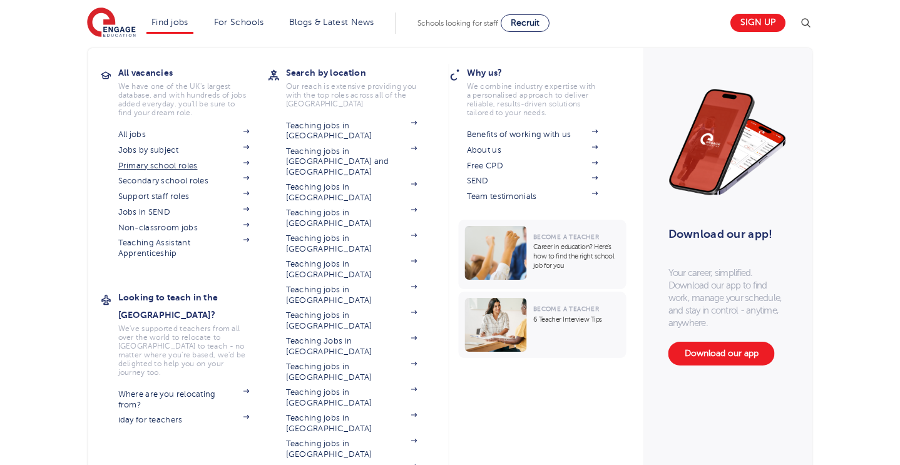 Image resolution: width=900 pixels, height=465 pixels. What do you see at coordinates (576, 319) in the screenshot?
I see `p: 6 Teacher Interview Tips` at bounding box center [576, 319].